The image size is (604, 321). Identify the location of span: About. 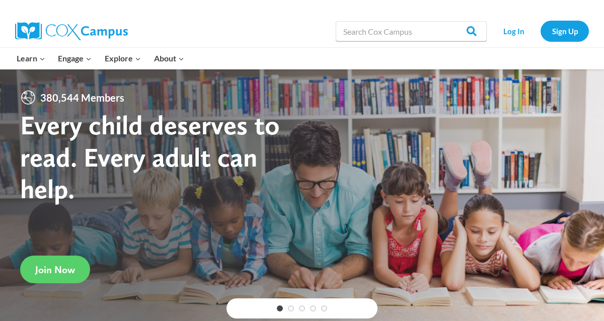
(169, 58).